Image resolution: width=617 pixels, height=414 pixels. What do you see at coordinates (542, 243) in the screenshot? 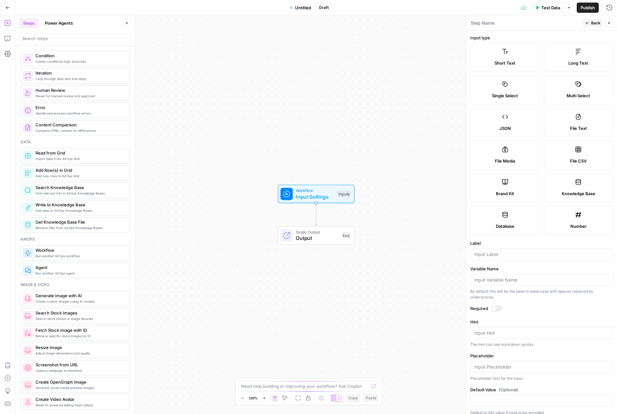
I see `label: Label` at bounding box center [542, 243].